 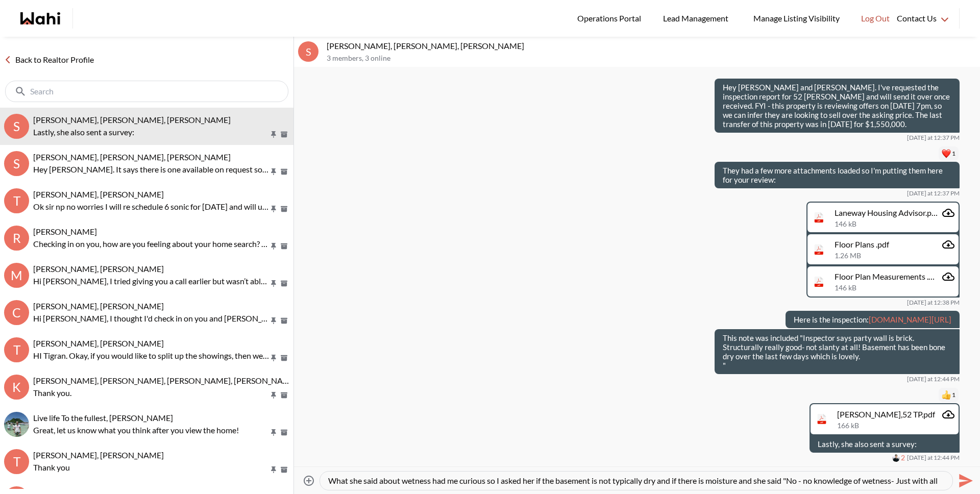 I want to click on span: Log Out, so click(x=876, y=19).